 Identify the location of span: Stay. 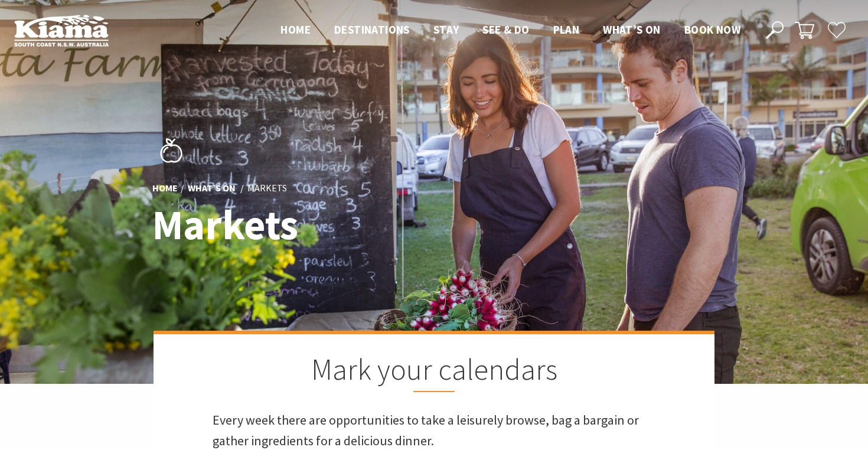
(447, 30).